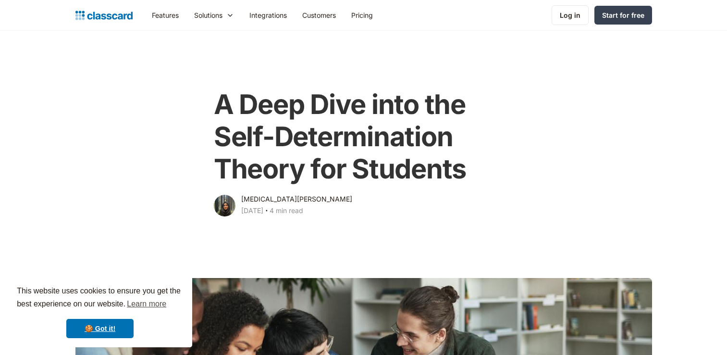 The image size is (727, 355). I want to click on div: Start for free, so click(623, 15).